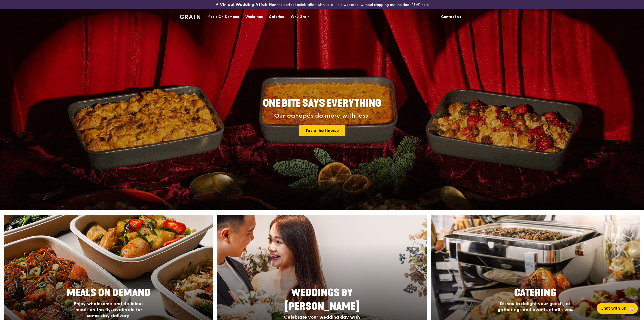 Image resolution: width=644 pixels, height=320 pixels. What do you see at coordinates (190, 17) in the screenshot?
I see `img: Grain` at bounding box center [190, 17].